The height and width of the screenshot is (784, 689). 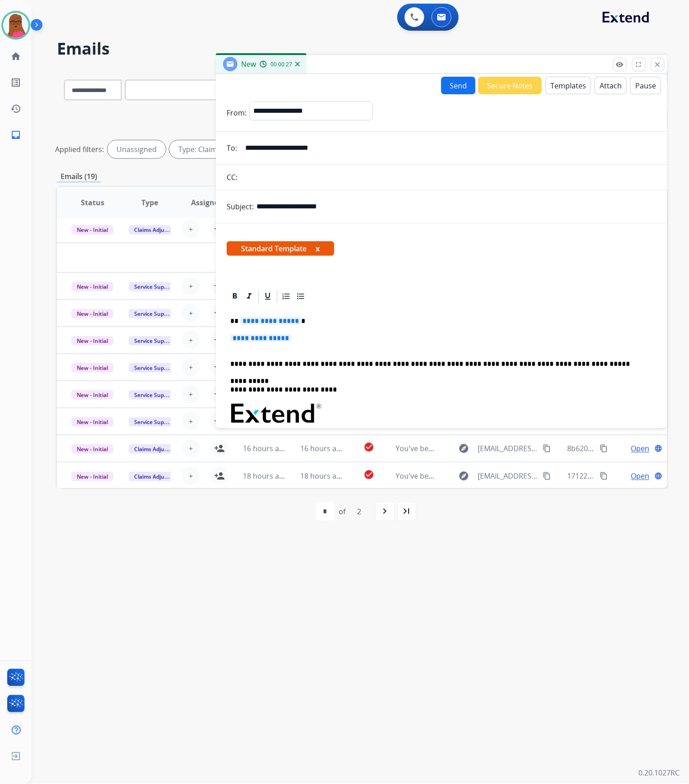 I want to click on mat-icon: remove_red_eye, so click(x=620, y=65).